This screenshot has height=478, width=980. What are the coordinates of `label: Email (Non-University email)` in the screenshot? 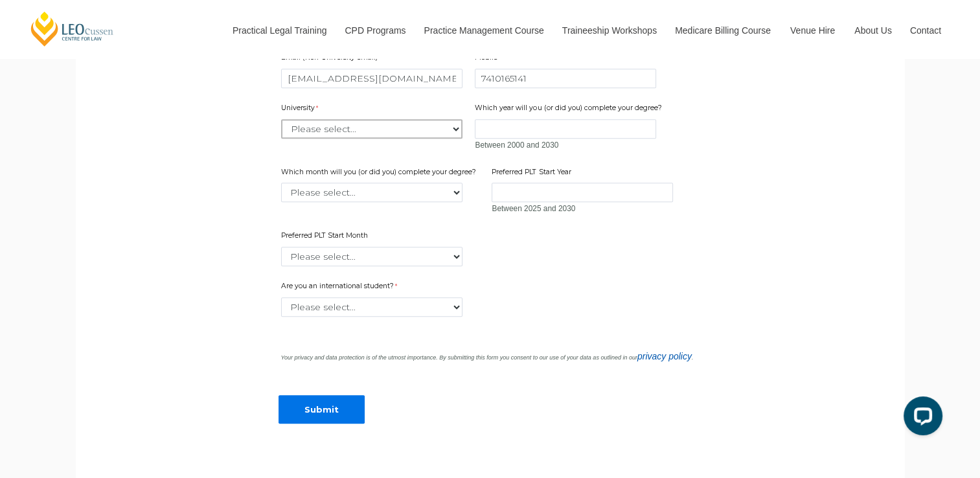 It's located at (332, 59).